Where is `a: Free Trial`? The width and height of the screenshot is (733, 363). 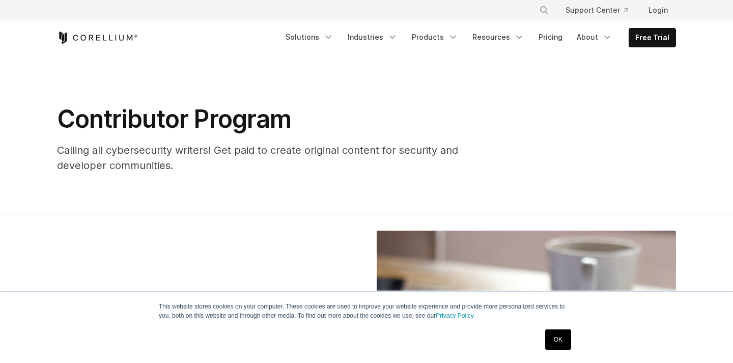
a: Free Trial is located at coordinates (652, 38).